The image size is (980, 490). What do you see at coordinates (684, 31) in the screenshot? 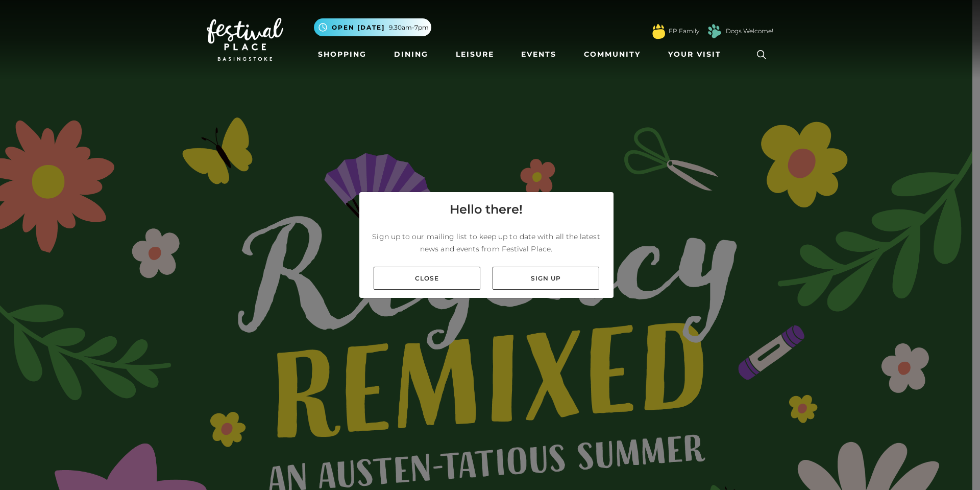
I see `a: FP Family` at bounding box center [684, 31].